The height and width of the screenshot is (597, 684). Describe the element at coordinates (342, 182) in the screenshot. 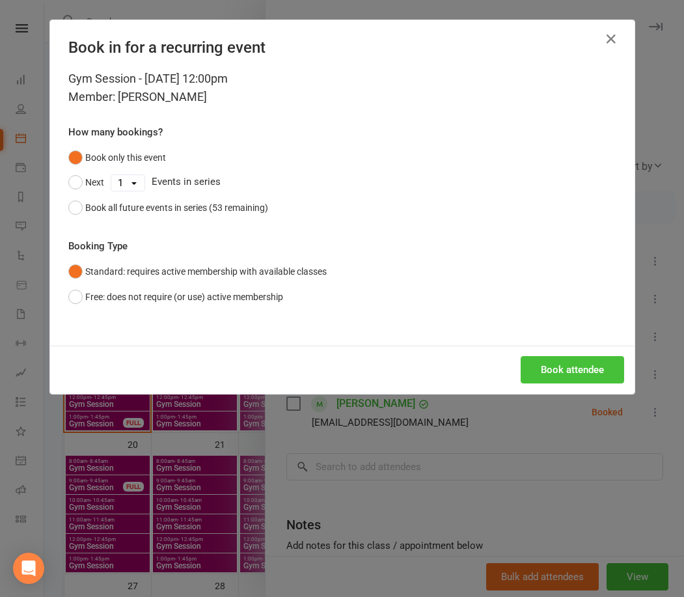

I see `div: Events in series` at that location.